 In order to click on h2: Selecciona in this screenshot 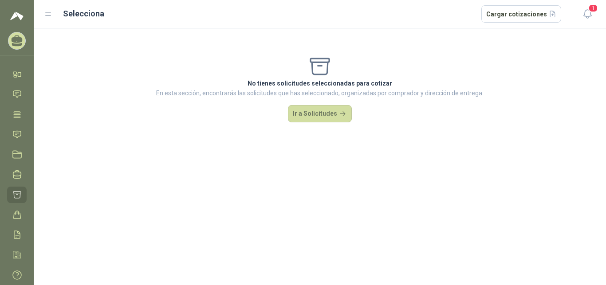, I will do `click(83, 14)`.